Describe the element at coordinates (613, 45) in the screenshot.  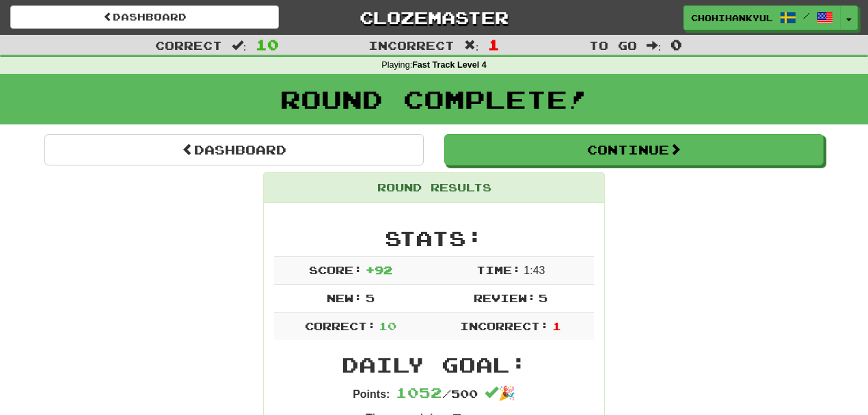
I see `span: To go` at that location.